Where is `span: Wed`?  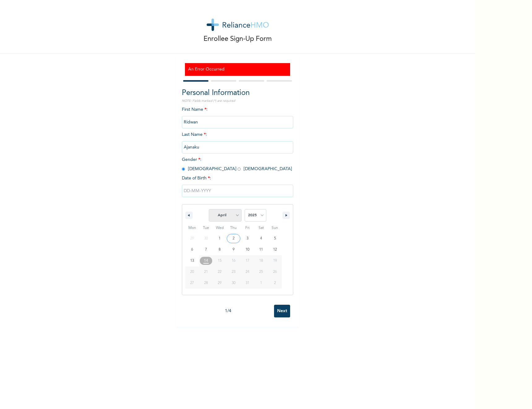 span: Wed is located at coordinates (220, 228).